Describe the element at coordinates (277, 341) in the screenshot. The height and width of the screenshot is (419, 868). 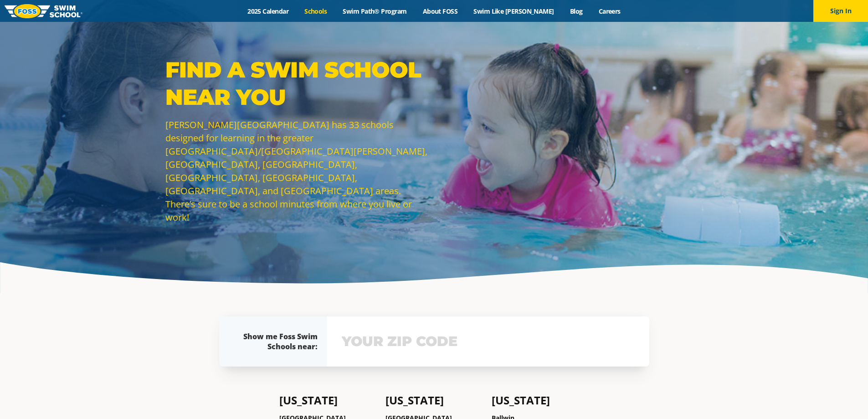
I see `div: Show me Foss Swim Schools near:` at that location.